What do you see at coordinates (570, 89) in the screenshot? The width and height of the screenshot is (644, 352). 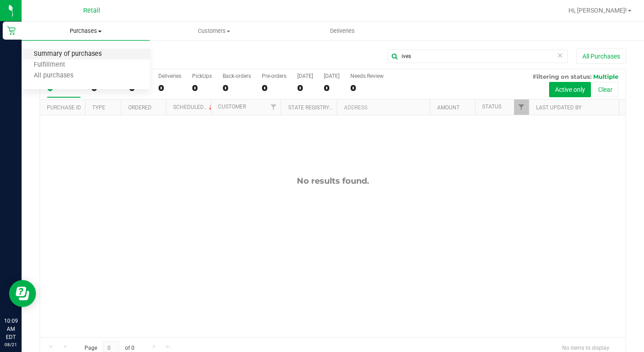 I see `button: Active only` at bounding box center [570, 89].